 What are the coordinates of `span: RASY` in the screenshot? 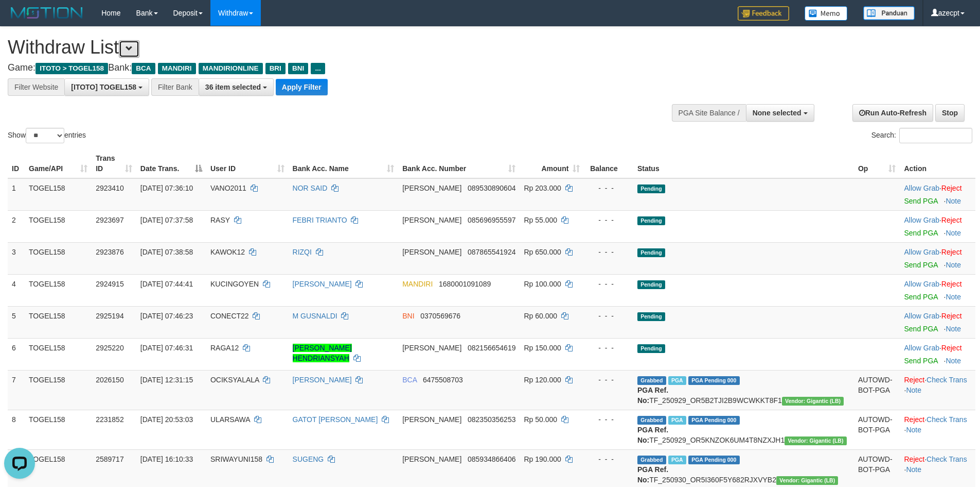 It's located at (220, 220).